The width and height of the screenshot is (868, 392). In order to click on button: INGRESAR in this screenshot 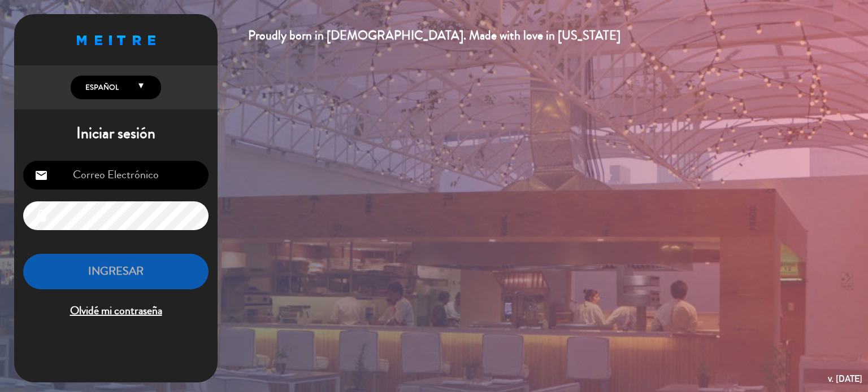, I will do `click(116, 271)`.